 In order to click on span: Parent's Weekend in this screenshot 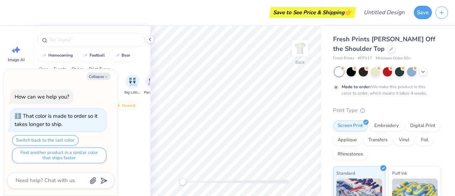, I will do `click(152, 93)`.